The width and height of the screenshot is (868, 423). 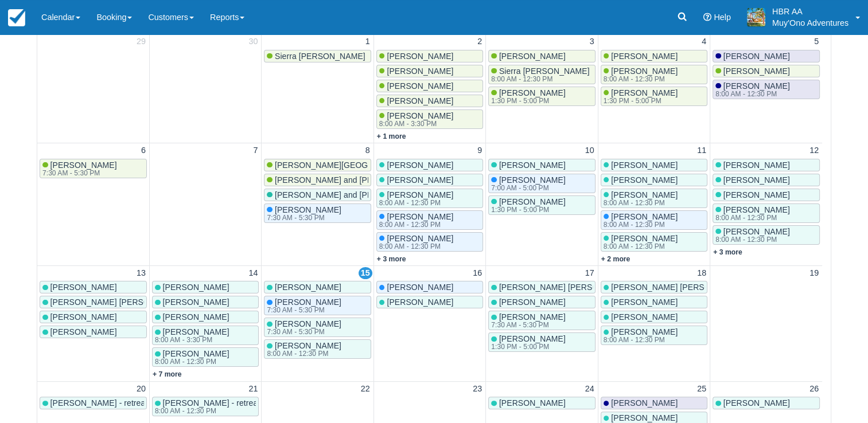 What do you see at coordinates (528, 188) in the screenshot?
I see `div: 7:00 AM - 5:00 PM` at bounding box center [528, 188].